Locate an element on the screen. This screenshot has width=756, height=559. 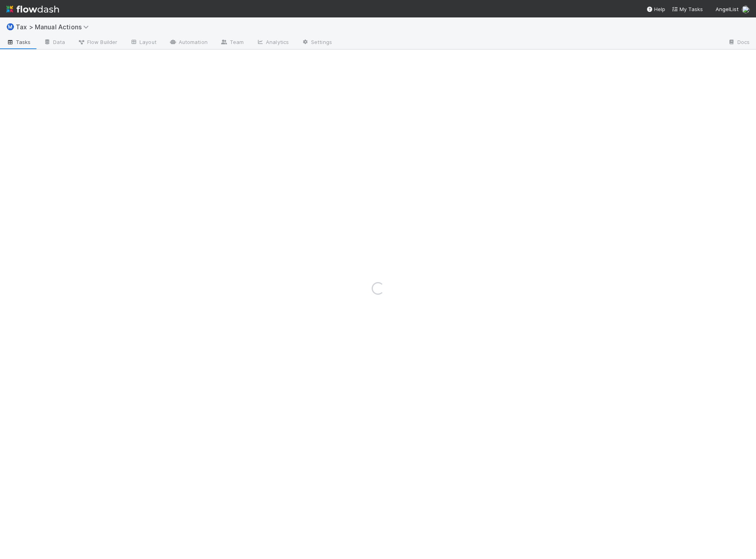
img: avatar_55a2f090-1307-4765-93b4-f04da16234ba.png is located at coordinates (745, 10).